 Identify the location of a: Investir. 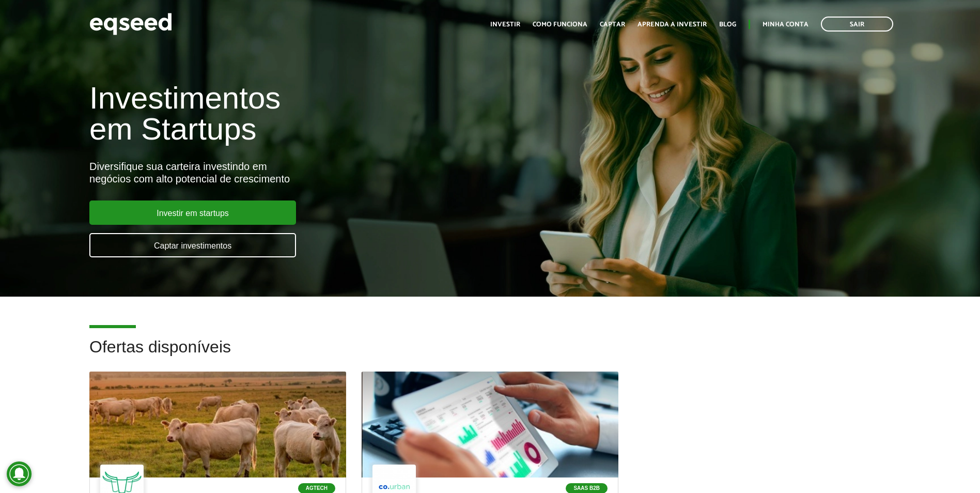
(505, 24).